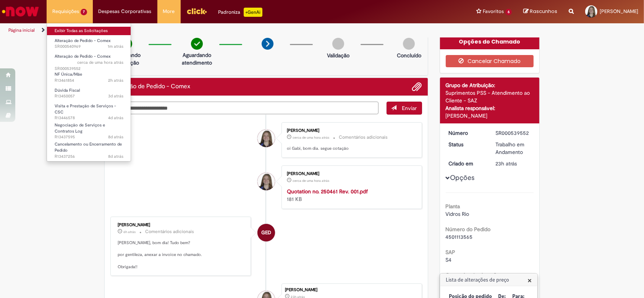 The height and width of the screenshot is (298, 644). What do you see at coordinates (490, 61) in the screenshot?
I see `button: Cancelar Chamado` at bounding box center [490, 61].